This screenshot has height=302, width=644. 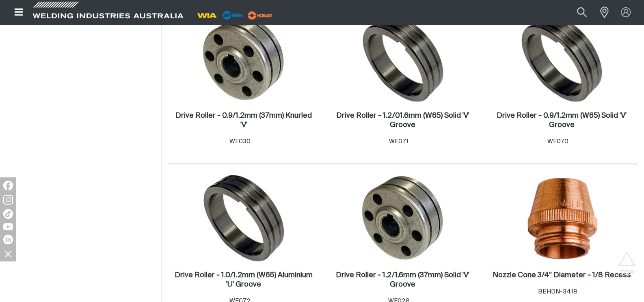 What do you see at coordinates (8, 214) in the screenshot?
I see `img: TikTok` at bounding box center [8, 214].